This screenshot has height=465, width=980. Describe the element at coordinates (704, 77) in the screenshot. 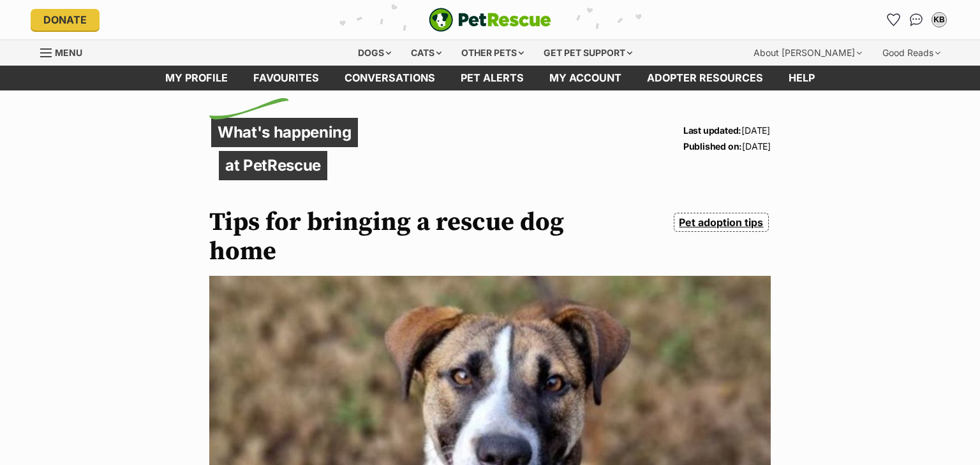

I see `a: Adopter resources` at that location.